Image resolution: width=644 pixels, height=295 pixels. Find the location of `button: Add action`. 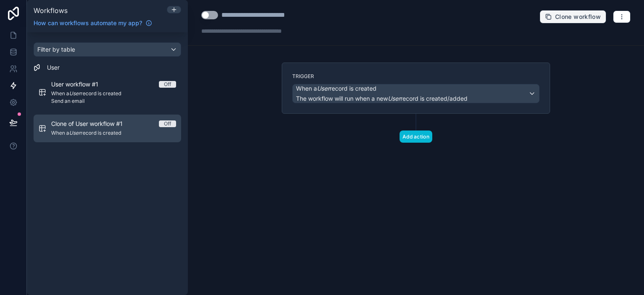

button: Add action is located at coordinates (416, 136).